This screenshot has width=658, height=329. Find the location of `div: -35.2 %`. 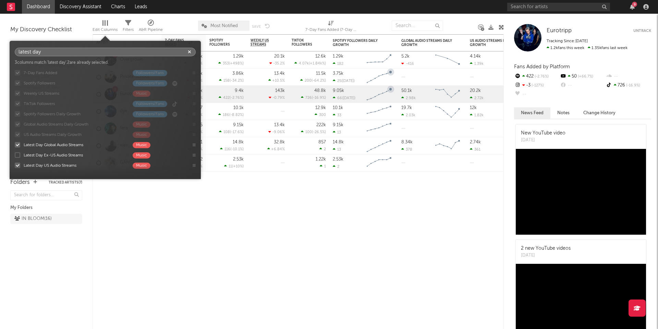

div: -35.2 % is located at coordinates (277, 63).